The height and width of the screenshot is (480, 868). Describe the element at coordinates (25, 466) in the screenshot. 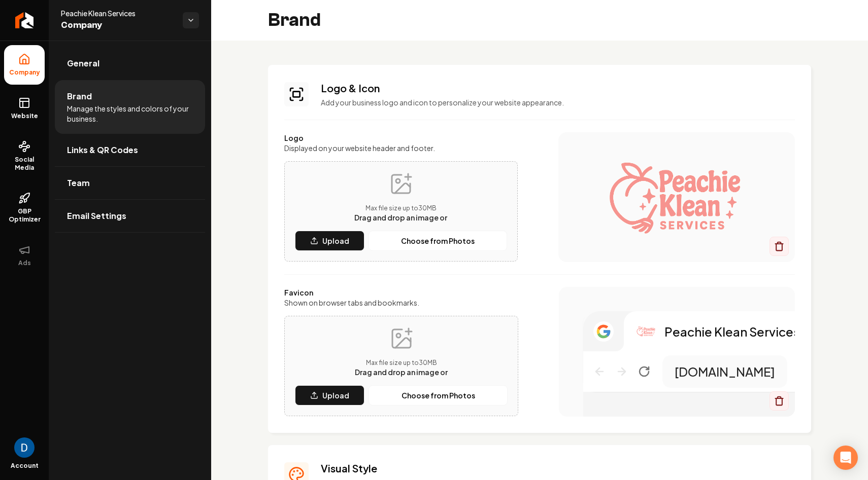

I see `span: Account` at that location.